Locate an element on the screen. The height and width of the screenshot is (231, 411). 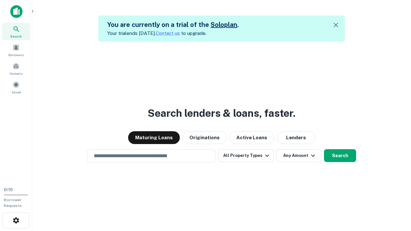
a: Contacts is located at coordinates (16, 69).